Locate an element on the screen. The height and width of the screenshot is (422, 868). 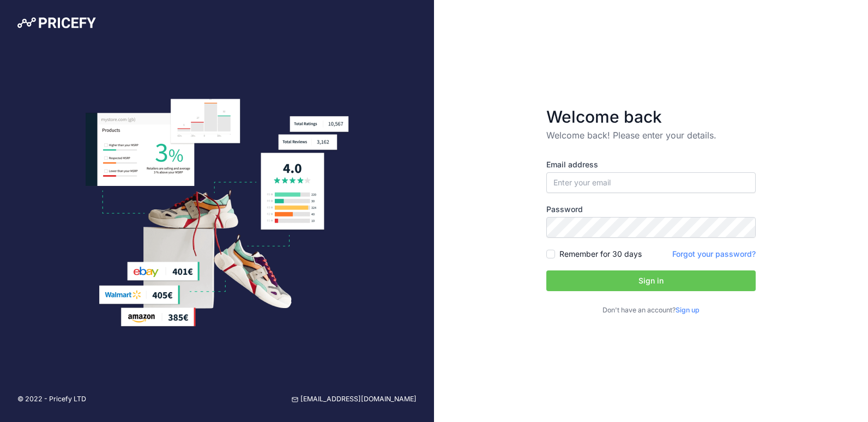
label: Remember for 30 days is located at coordinates (600, 253).